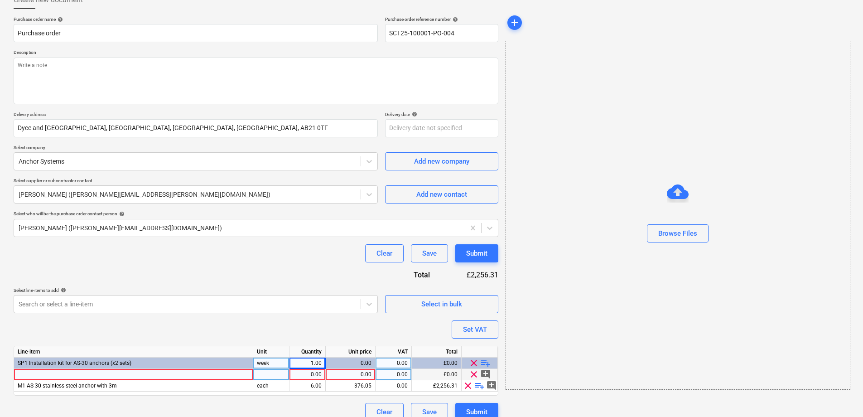 Image resolution: width=863 pixels, height=417 pixels. Describe the element at coordinates (442, 128) in the screenshot. I see `input: Delivery date not specified` at that location.